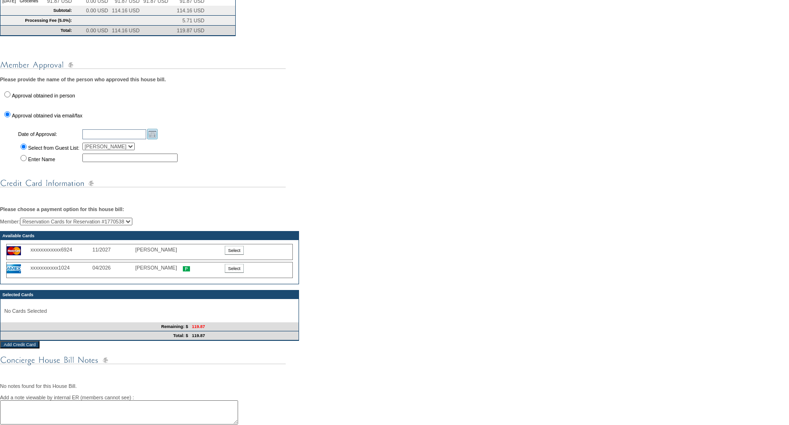  I want to click on span: 119.87 USD, so click(190, 30).